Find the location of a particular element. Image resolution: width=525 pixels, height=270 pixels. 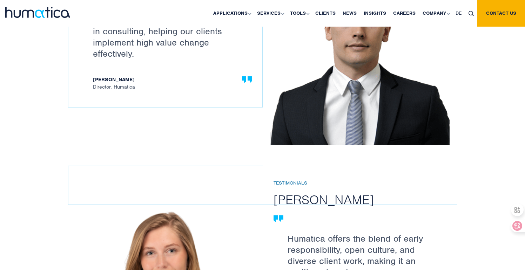

h6: Testimonials is located at coordinates (370, 183).